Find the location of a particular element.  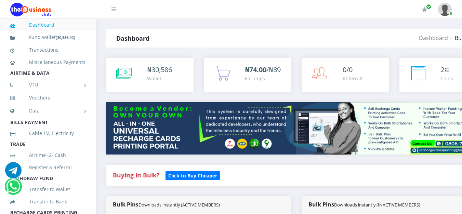

a: ₦74.00/₦89 Earnings is located at coordinates (248, 75).